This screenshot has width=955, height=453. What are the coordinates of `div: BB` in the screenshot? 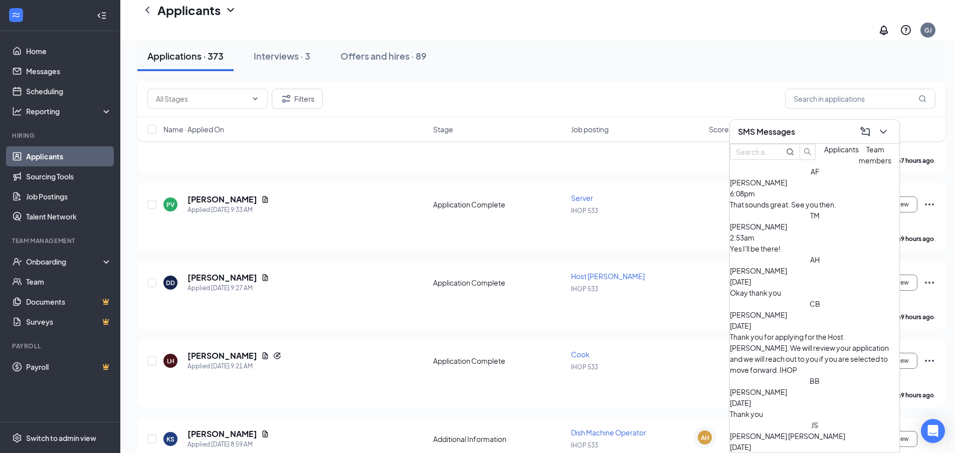 It's located at (814, 381).